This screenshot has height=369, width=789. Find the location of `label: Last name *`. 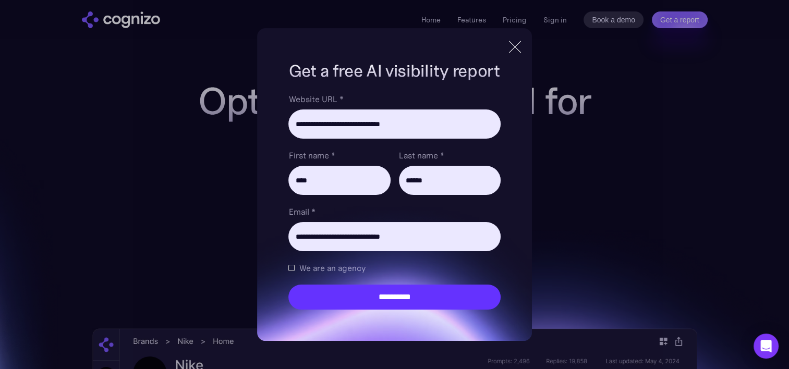

label: Last name * is located at coordinates (450, 155).